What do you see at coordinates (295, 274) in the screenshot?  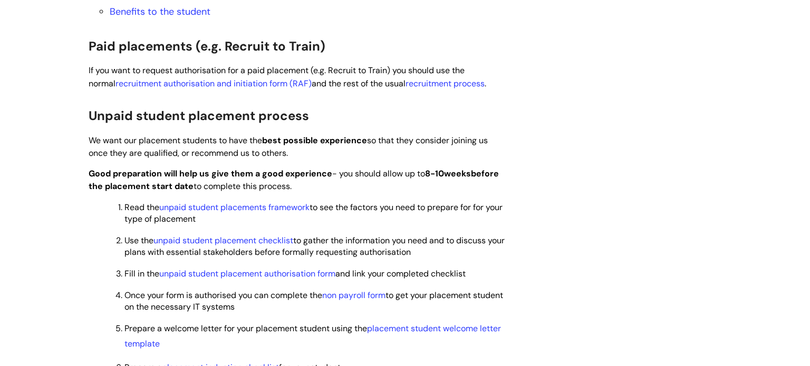 I see `span: Fill in the` at bounding box center [295, 274].